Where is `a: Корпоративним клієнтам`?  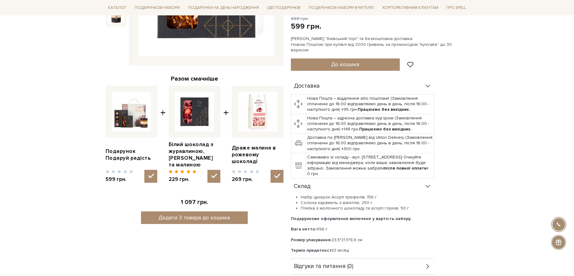
a: Корпоративним клієнтам is located at coordinates (410, 8).